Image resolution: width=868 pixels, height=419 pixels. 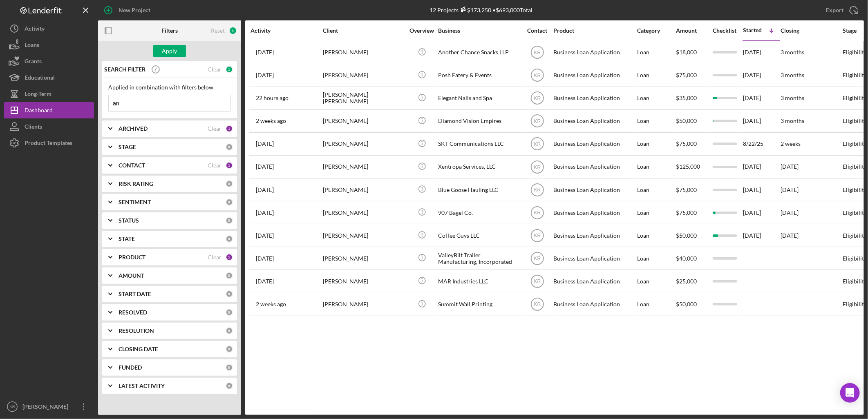 I want to click on div: Contact, so click(x=537, y=31).